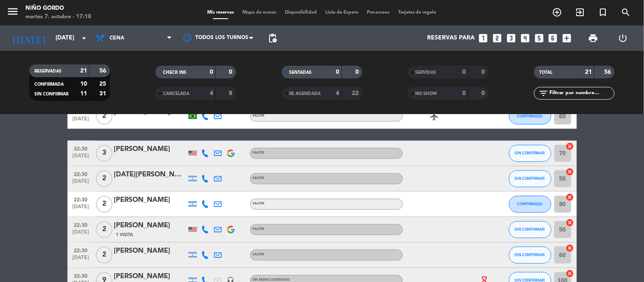  I want to click on i: filter_list, so click(543, 93).